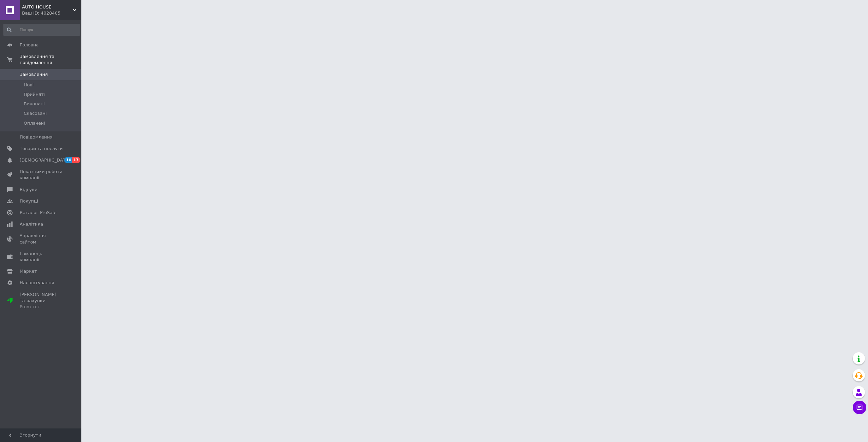 The height and width of the screenshot is (442, 868). What do you see at coordinates (34, 94) in the screenshot?
I see `span: Прийняті` at bounding box center [34, 94].